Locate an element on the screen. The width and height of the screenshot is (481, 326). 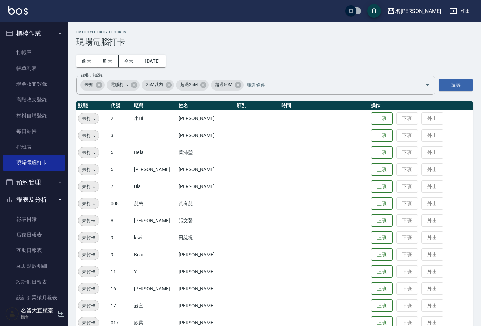
td: 11 is located at coordinates (121, 272).